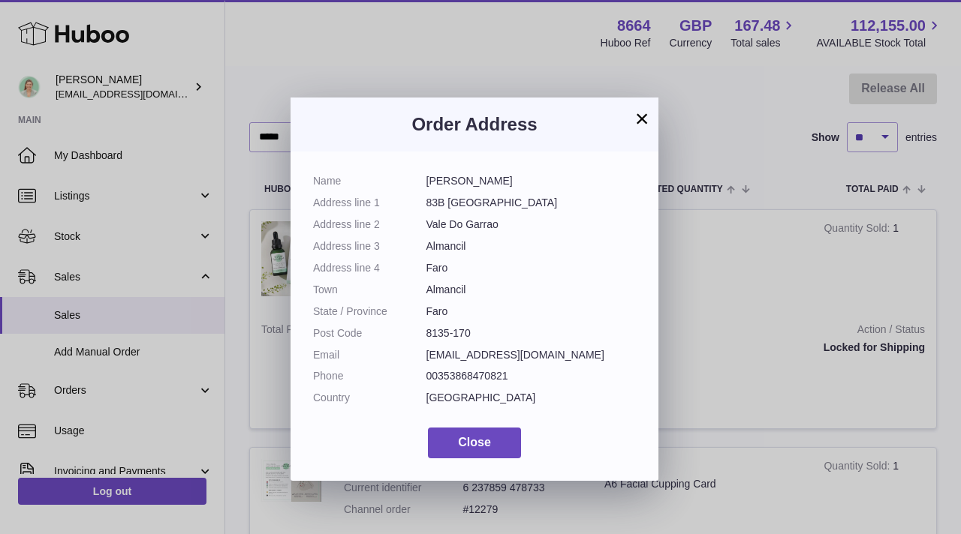 The height and width of the screenshot is (534, 961). What do you see at coordinates (369, 398) in the screenshot?
I see `dt: Country` at bounding box center [369, 398].